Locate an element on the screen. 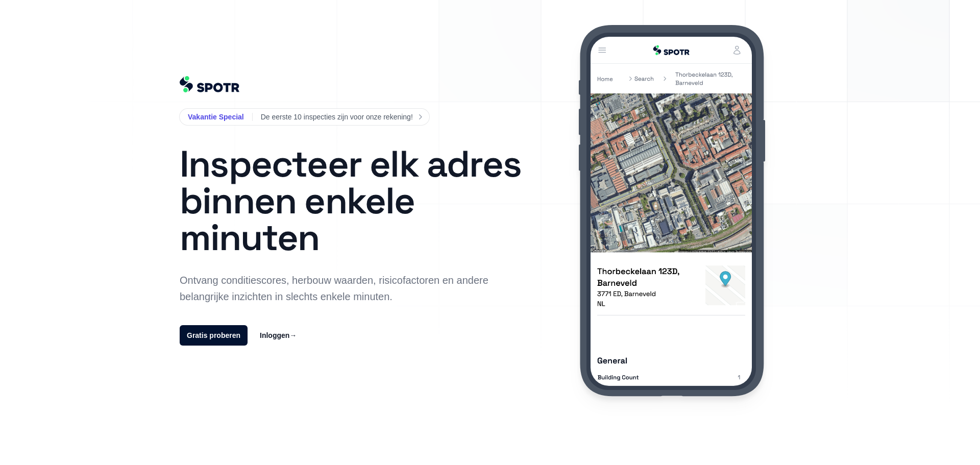  a: Gratis proberen is located at coordinates (214, 336).